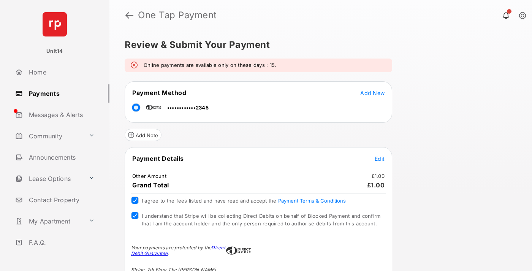 The width and height of the screenshot is (532, 271). Describe the element at coordinates (158, 158) in the screenshot. I see `span: Payment Details` at that location.